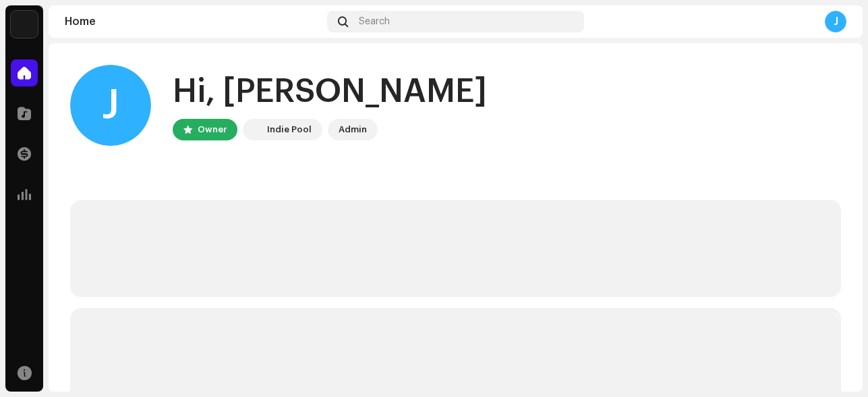  I want to click on span: Search, so click(375, 21).